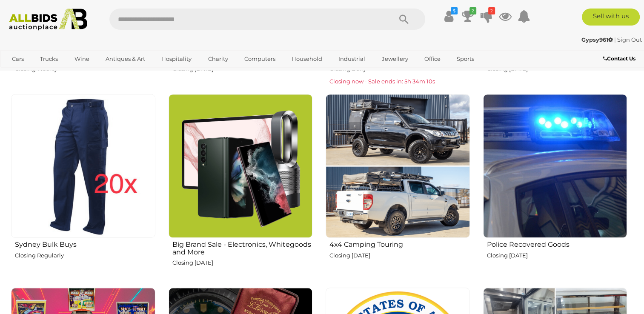 This screenshot has height=314, width=644. What do you see at coordinates (620, 59) in the screenshot?
I see `a: Contact Us` at bounding box center [620, 59].